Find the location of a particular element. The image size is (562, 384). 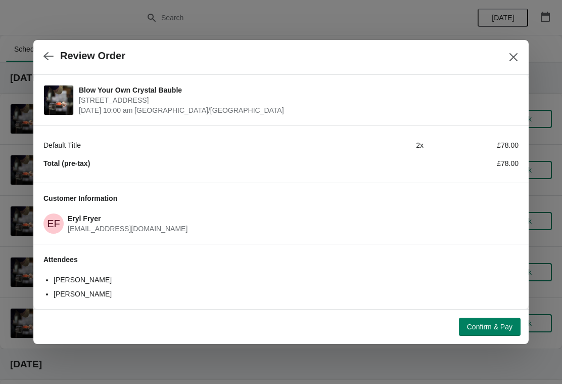

span: Eryl is located at coordinates (54, 223).